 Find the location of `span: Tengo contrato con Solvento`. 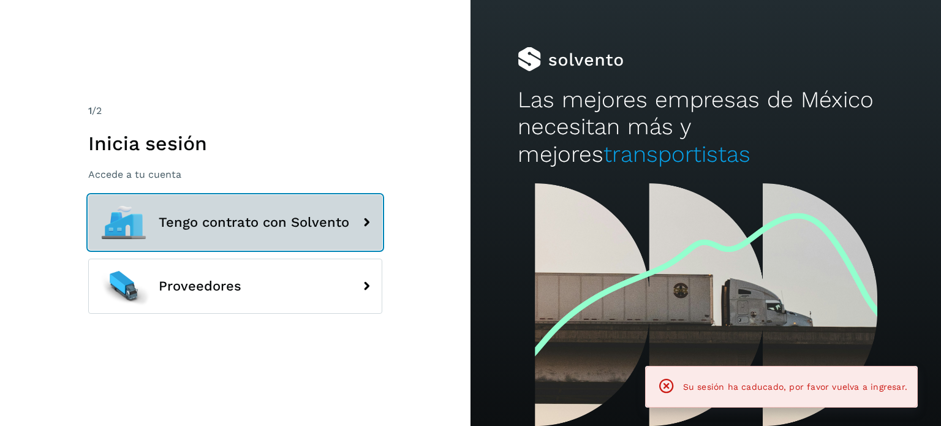

span: Tengo contrato con Solvento is located at coordinates (254, 222).